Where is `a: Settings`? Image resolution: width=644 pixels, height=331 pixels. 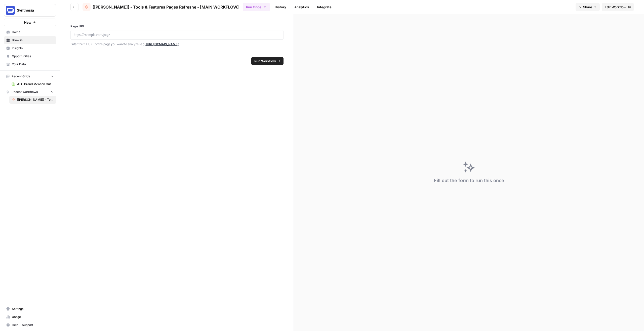
a: Settings is located at coordinates (30, 309).